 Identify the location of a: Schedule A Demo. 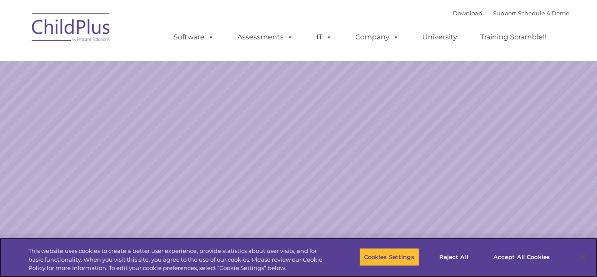
(544, 13).